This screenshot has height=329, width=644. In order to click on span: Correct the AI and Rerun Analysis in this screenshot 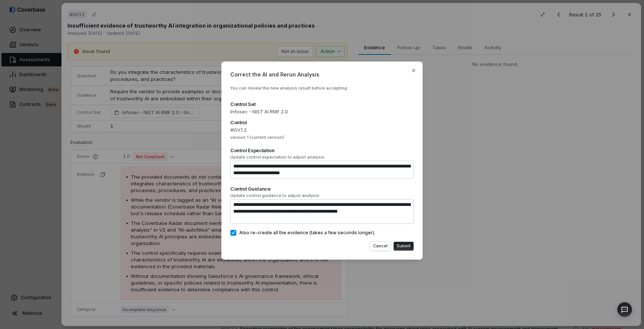, I will do `click(322, 74)`.